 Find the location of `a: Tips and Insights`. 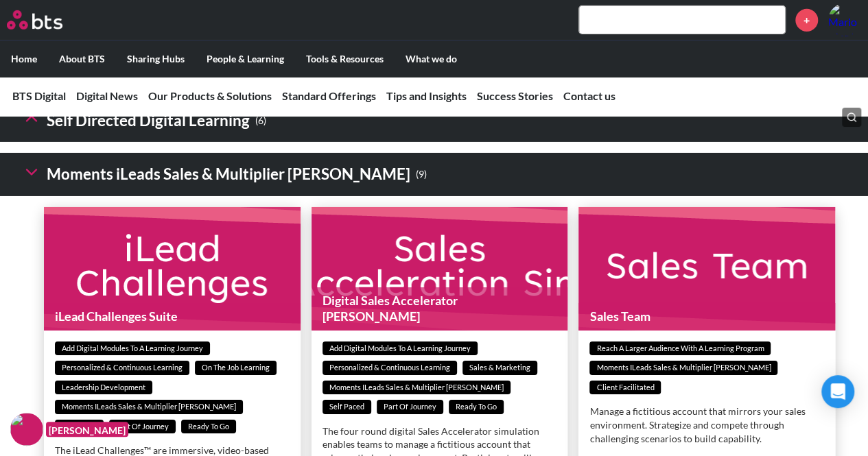

a: Tips and Insights is located at coordinates (426, 95).